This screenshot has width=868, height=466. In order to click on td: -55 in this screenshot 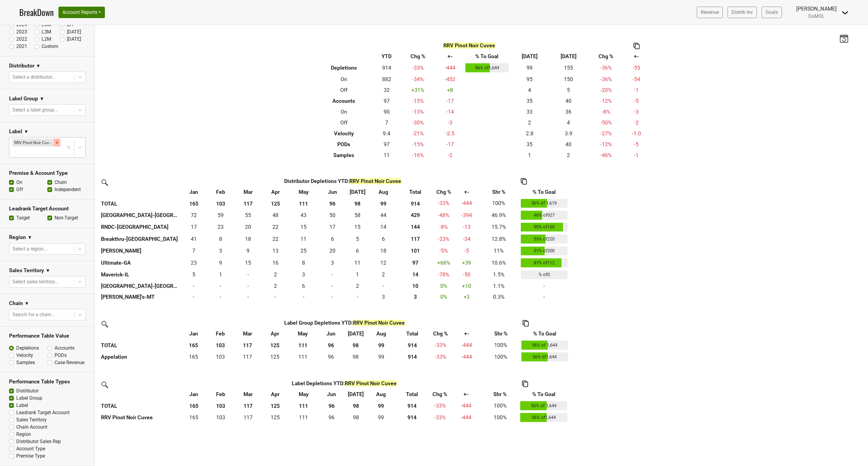, I will do `click(637, 68)`.